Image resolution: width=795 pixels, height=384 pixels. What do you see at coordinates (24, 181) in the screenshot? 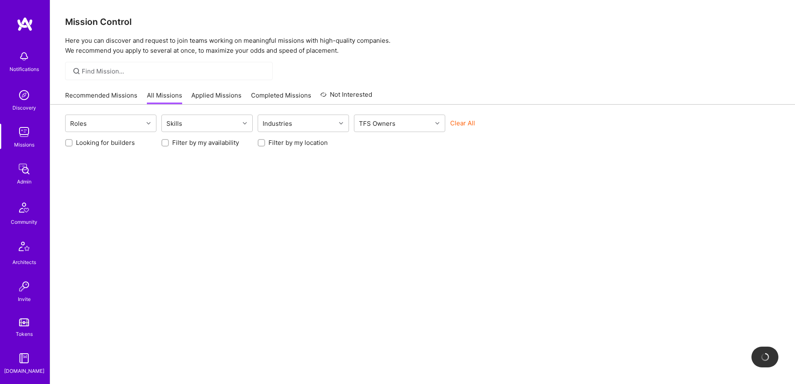
I see `div: Admin` at bounding box center [24, 181].